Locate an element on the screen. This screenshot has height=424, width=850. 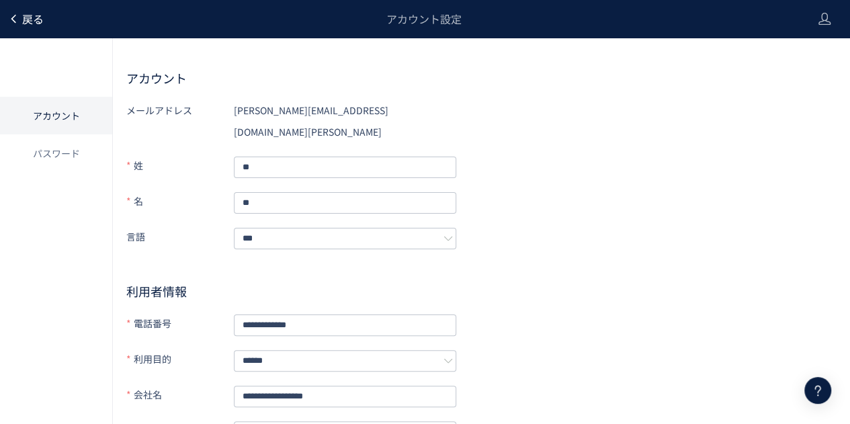
label: 利用目的 is located at coordinates (180, 360).